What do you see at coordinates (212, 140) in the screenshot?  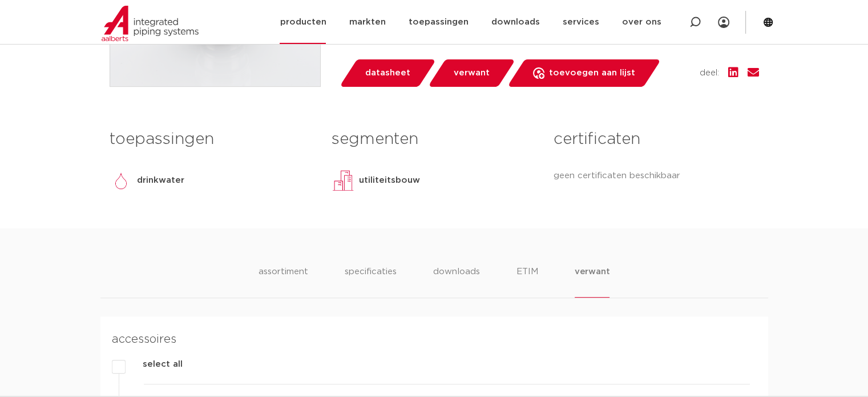 I see `h3: toepassingen` at bounding box center [212, 140].